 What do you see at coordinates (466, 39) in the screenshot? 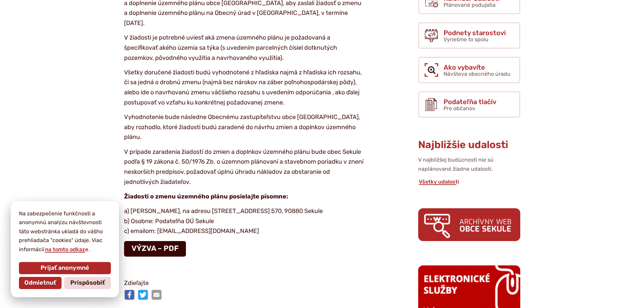
I see `span: Vyriešme to spolu` at bounding box center [466, 39].